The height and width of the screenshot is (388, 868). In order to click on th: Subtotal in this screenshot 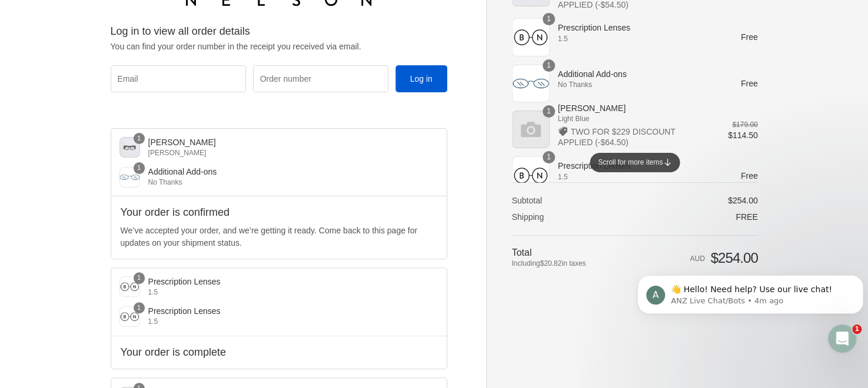, I will do `click(571, 200)`.